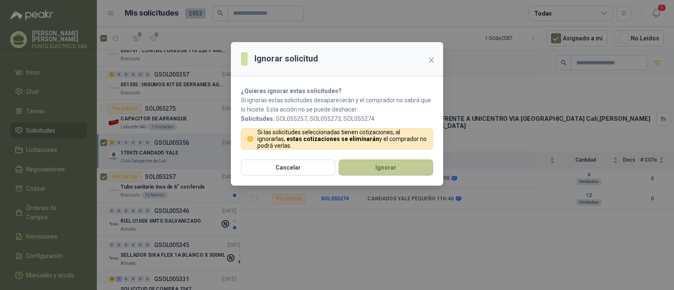  Describe the element at coordinates (288, 168) in the screenshot. I see `button: Cancelar` at that location.